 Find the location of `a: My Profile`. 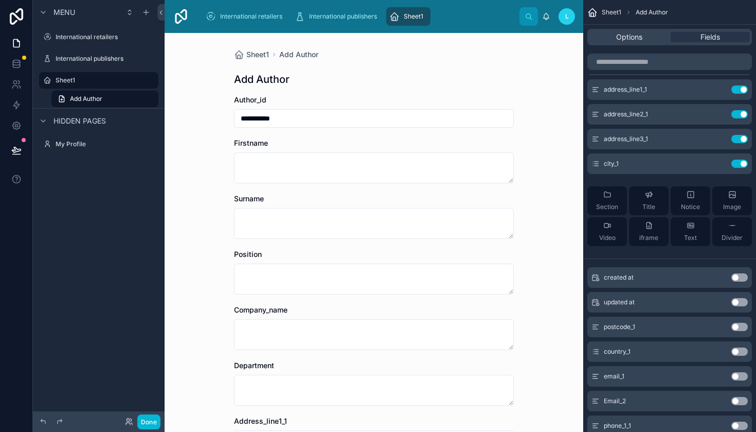

a: My Profile is located at coordinates (99, 144).